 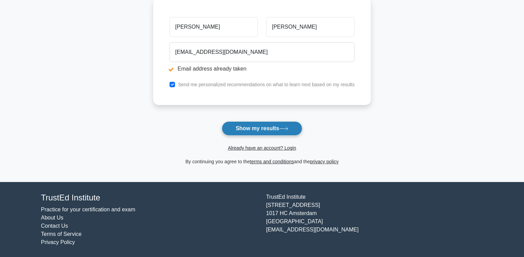 I want to click on a: terms and conditions, so click(x=272, y=162).